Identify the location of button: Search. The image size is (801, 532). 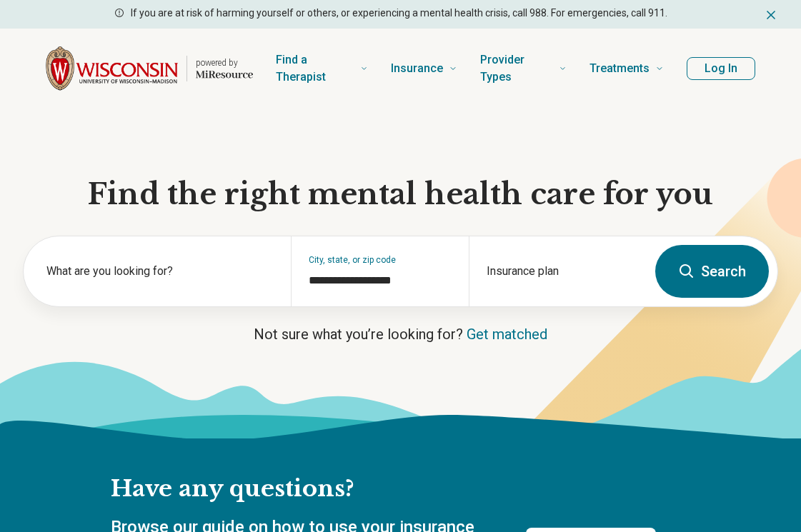
(712, 272).